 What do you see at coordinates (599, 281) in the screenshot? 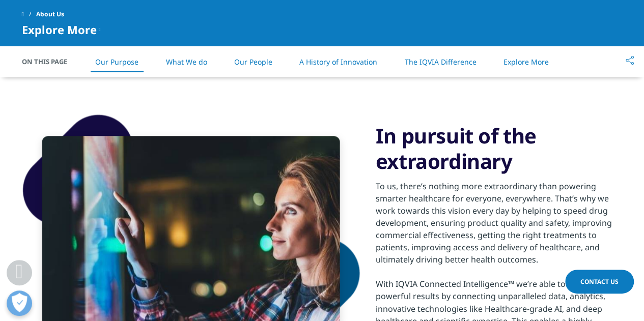
I see `span: Contact Us` at bounding box center [599, 281].